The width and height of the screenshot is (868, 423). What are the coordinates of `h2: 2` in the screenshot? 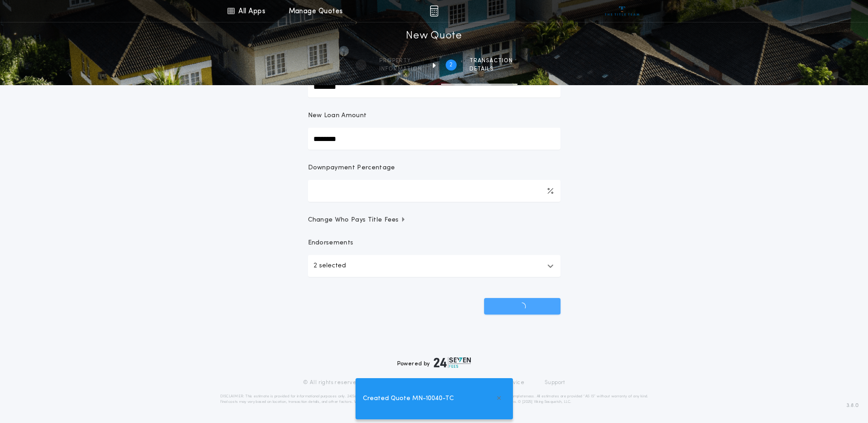 It's located at (451, 65).